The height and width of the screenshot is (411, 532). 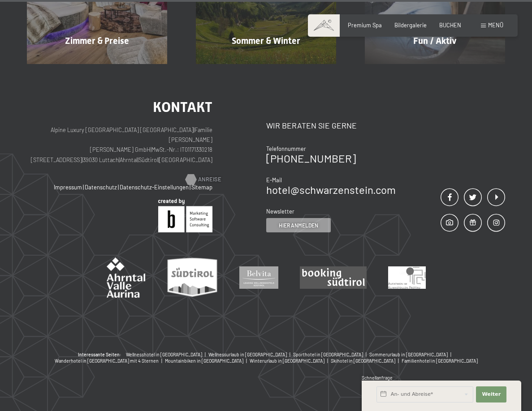 What do you see at coordinates (311, 125) in the screenshot?
I see `span: Wir beraten Sie gerne` at bounding box center [311, 125].